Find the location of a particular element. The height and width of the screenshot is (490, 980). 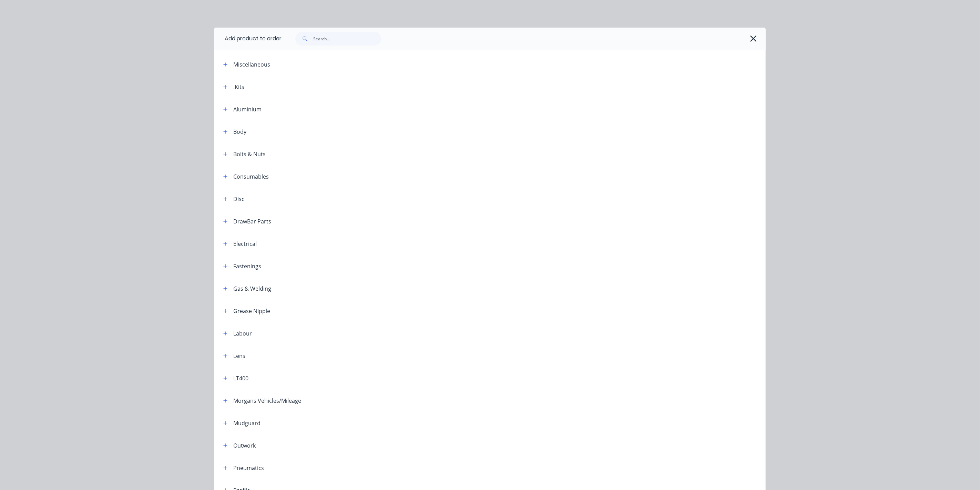

div: LT400 is located at coordinates (241, 378).